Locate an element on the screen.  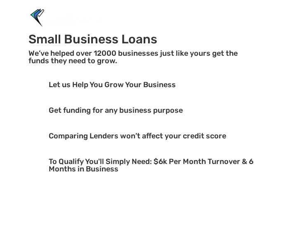
span: Let us Help You Grow Your Business is located at coordinates (112, 85).